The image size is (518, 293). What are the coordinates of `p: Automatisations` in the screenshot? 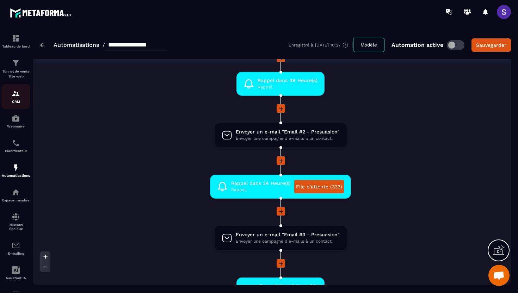 It's located at (16, 176).